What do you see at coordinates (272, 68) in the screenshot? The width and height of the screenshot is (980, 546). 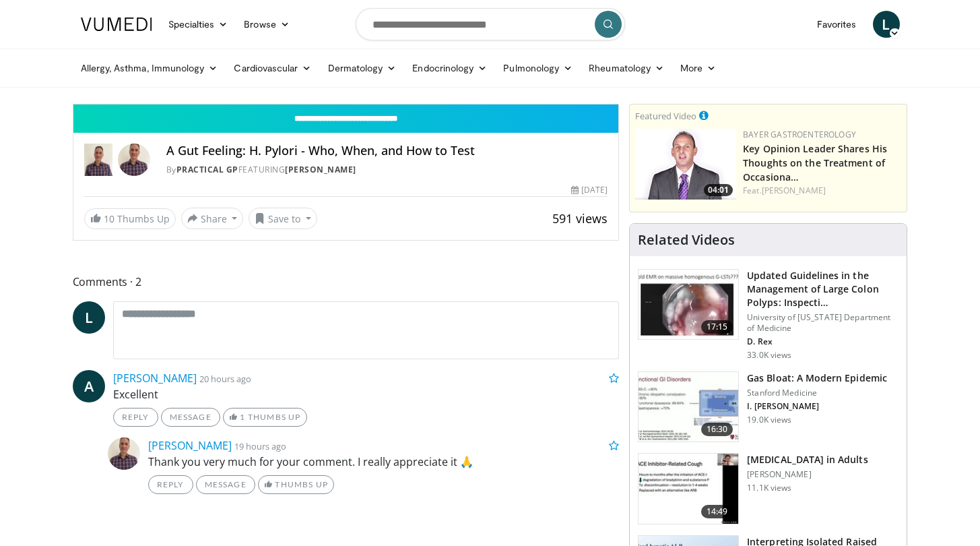 I see `a: Cardiovascular` at bounding box center [272, 68].